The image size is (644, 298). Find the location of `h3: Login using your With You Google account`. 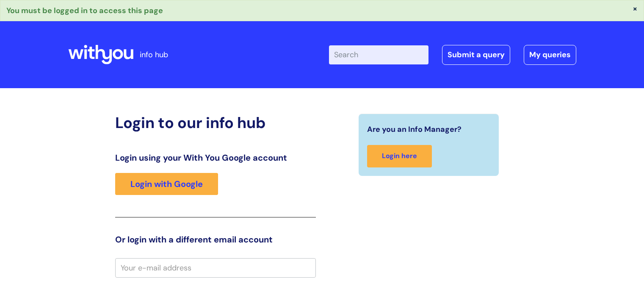

h3: Login using your With You Google account is located at coordinates (216, 158).